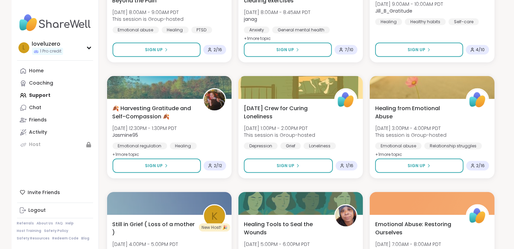  What do you see at coordinates (55, 145) in the screenshot?
I see `a: Host` at bounding box center [55, 145].